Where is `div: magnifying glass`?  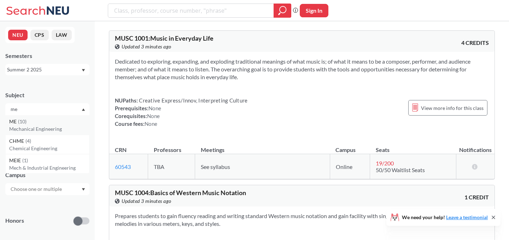
div: magnifying glass is located at coordinates (282, 11).